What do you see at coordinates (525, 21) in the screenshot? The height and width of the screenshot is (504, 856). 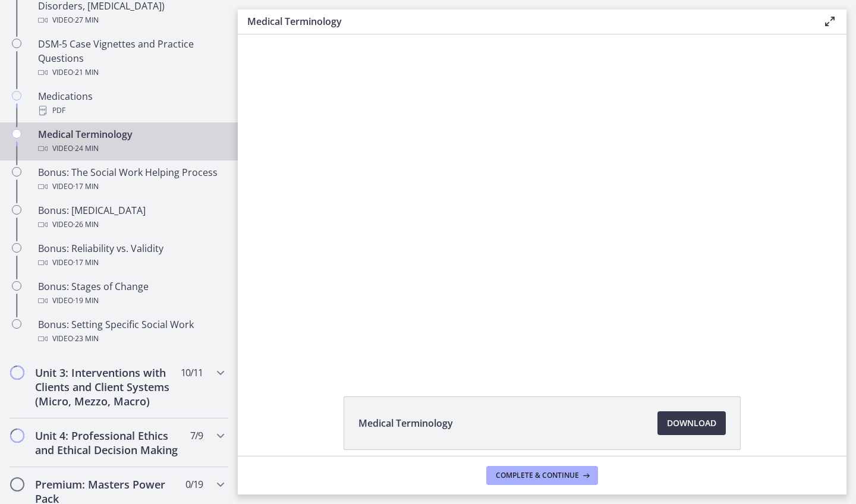 I see `h3: Medical Terminology` at bounding box center [525, 21].